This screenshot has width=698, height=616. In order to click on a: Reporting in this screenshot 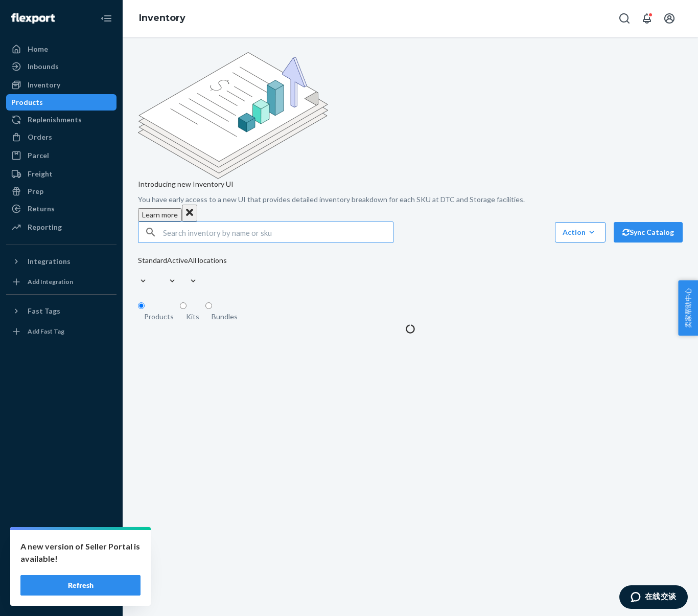, I will do `click(62, 227)`.